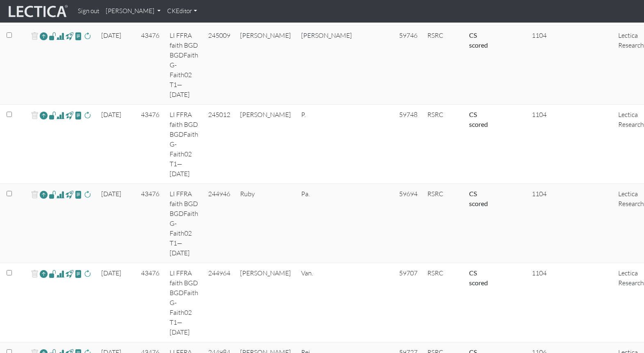  What do you see at coordinates (327, 302) in the screenshot?
I see `td: Van.` at bounding box center [327, 302].